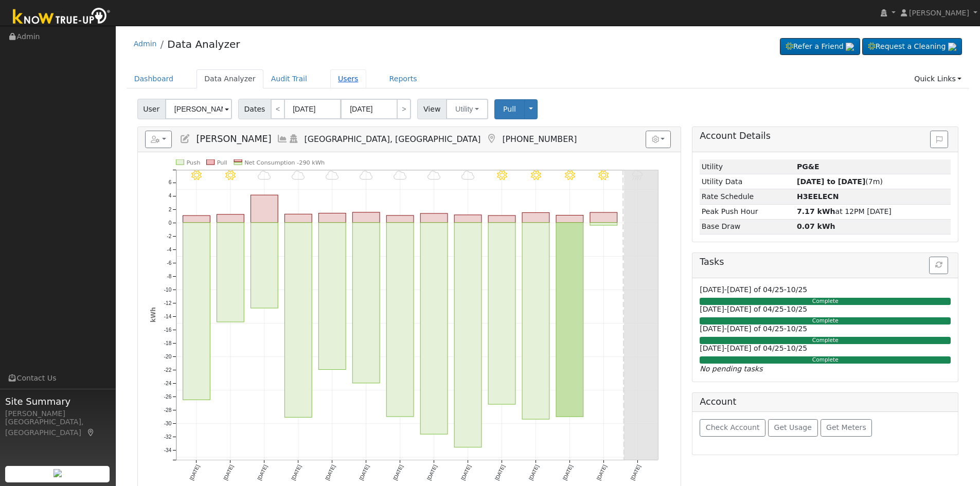 Image resolution: width=980 pixels, height=486 pixels. Describe the element at coordinates (167, 437) in the screenshot. I see `text: -32` at that location.